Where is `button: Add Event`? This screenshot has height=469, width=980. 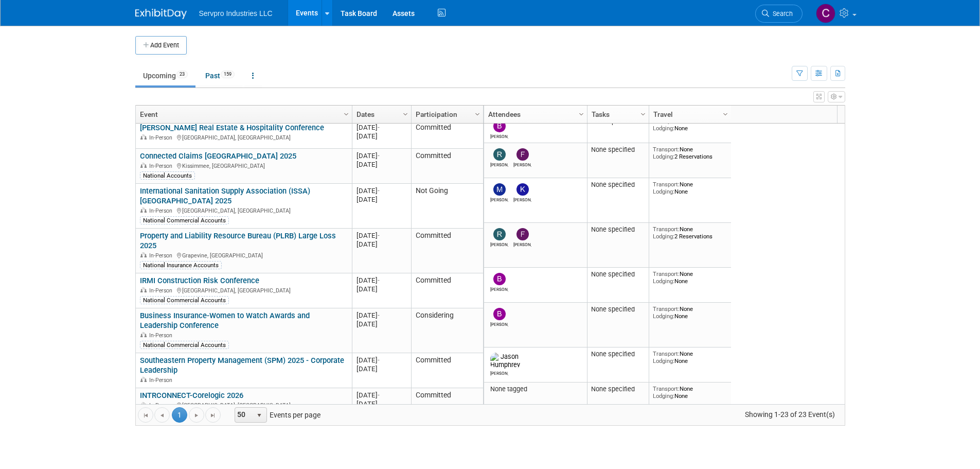
button: Add Event is located at coordinates (161, 46).